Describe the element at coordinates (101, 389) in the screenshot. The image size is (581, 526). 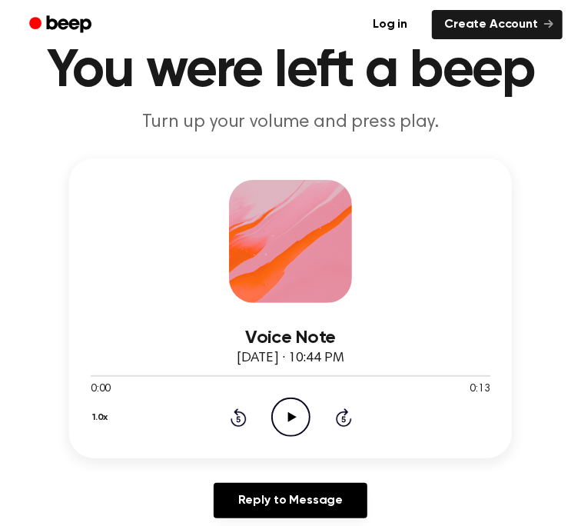
I see `span: 0:00` at that location.